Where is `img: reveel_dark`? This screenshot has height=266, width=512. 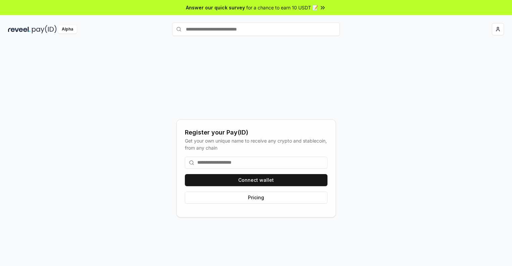
img: reveel_dark is located at coordinates (19, 29).